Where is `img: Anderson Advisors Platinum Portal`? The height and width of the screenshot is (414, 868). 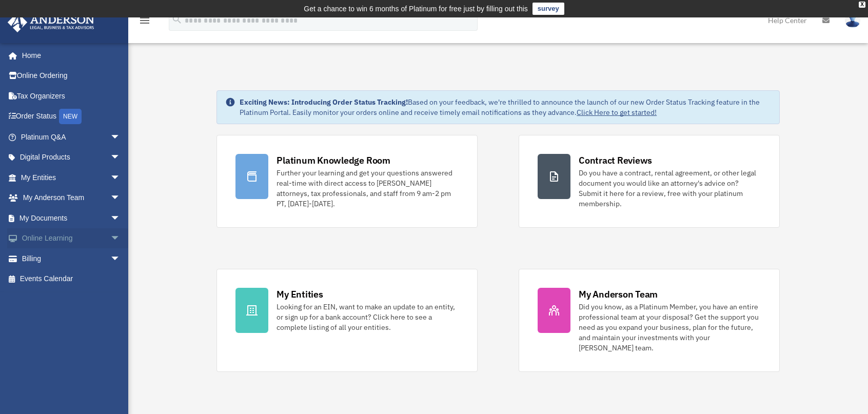 img: Anderson Advisors Platinum Portal is located at coordinates (50, 22).